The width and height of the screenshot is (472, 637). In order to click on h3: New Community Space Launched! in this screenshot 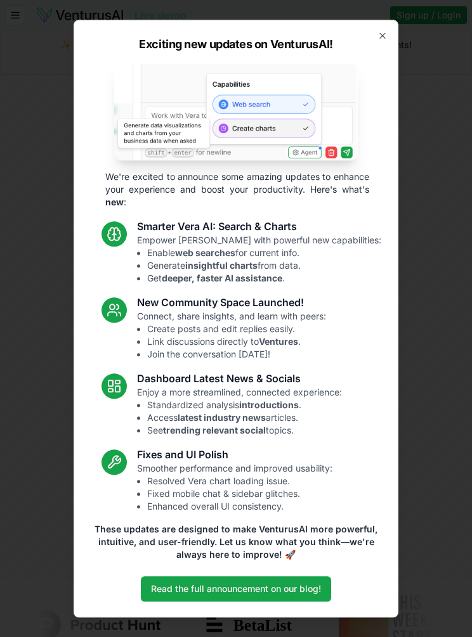, I will do `click(231, 302)`.